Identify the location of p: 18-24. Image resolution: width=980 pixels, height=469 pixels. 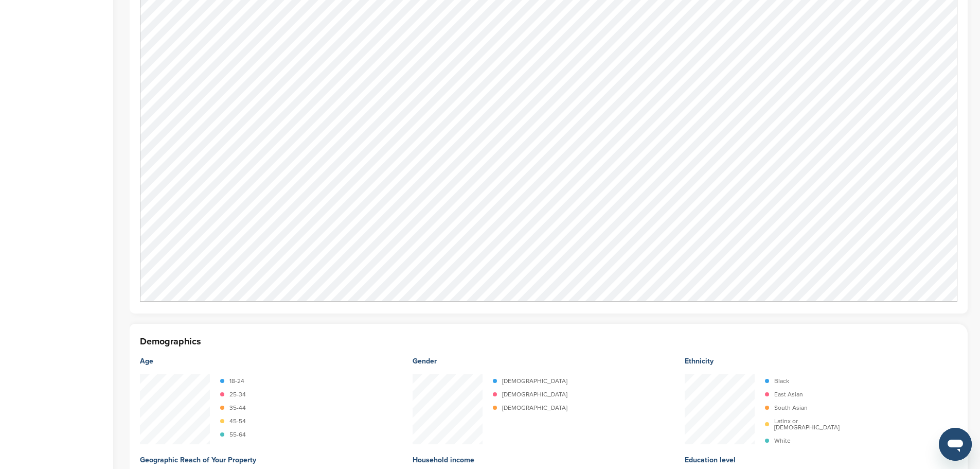
(236, 381).